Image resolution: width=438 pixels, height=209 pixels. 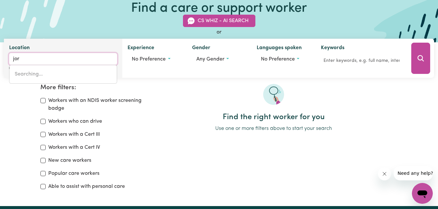 I want to click on label: Experience, so click(x=141, y=49).